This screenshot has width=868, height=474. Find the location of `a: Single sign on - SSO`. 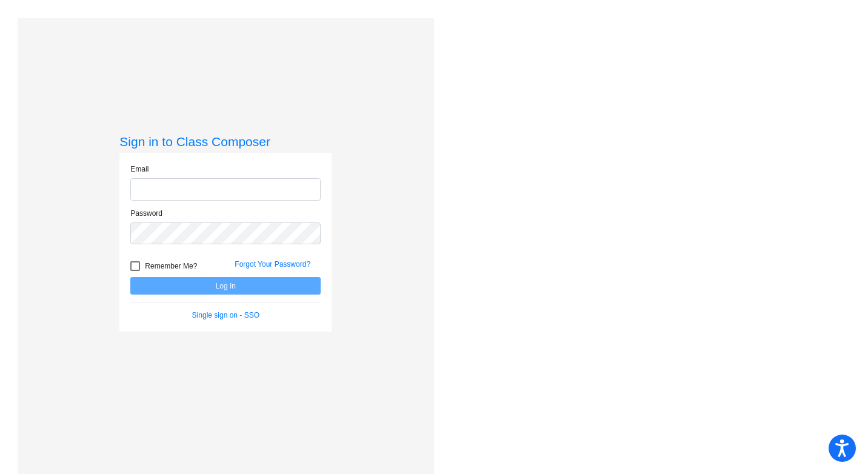

a: Single sign on - SSO is located at coordinates (225, 315).